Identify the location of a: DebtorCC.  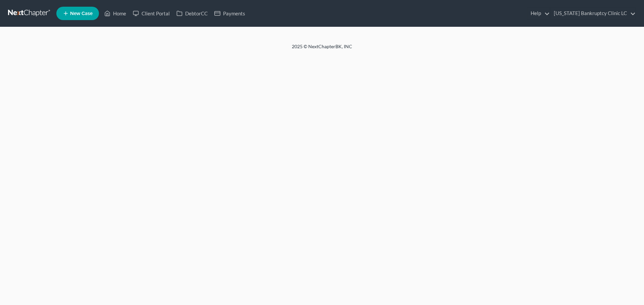
(192, 13).